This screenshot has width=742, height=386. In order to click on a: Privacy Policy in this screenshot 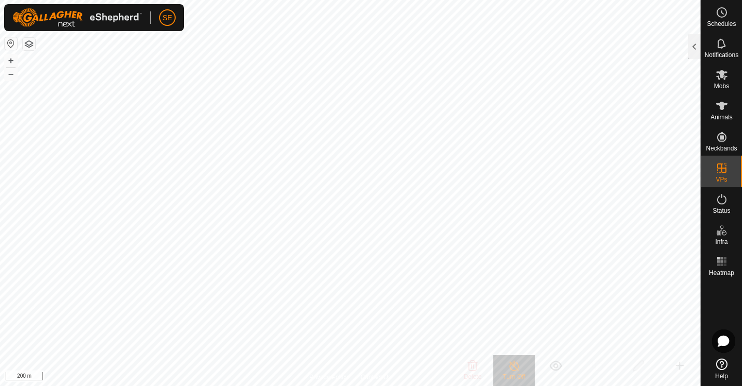, I will do `click(329, 377)`.